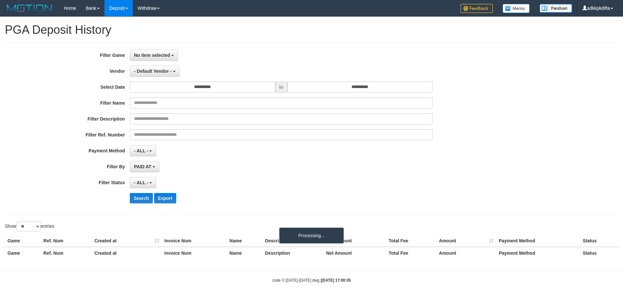 The width and height of the screenshot is (623, 307). Describe the element at coordinates (281, 87) in the screenshot. I see `span: to` at that location.